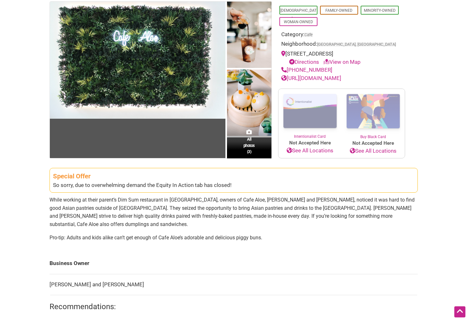 Image resolution: width=467 pixels, height=319 pixels. Describe the element at coordinates (460, 312) in the screenshot. I see `div: Scroll Back to Top` at that location.